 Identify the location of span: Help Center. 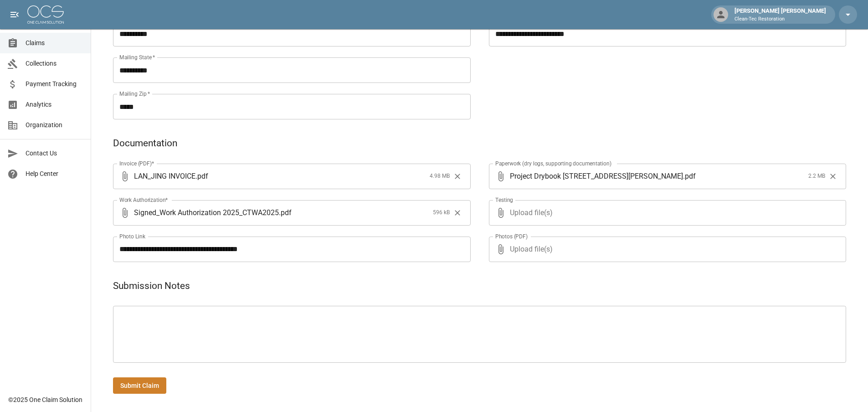
(55, 174).